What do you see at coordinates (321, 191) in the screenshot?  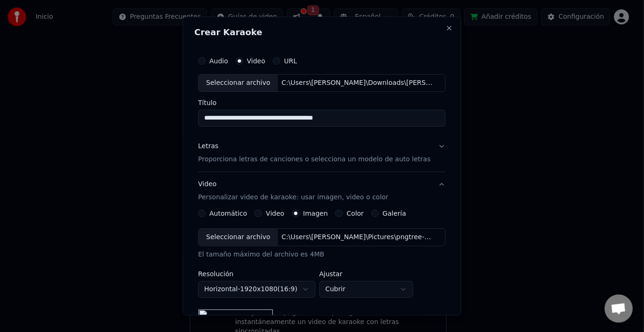 I see `button: VideoPersonalizar video de karaoke: usar imagen, video o color` at bounding box center [321, 191].